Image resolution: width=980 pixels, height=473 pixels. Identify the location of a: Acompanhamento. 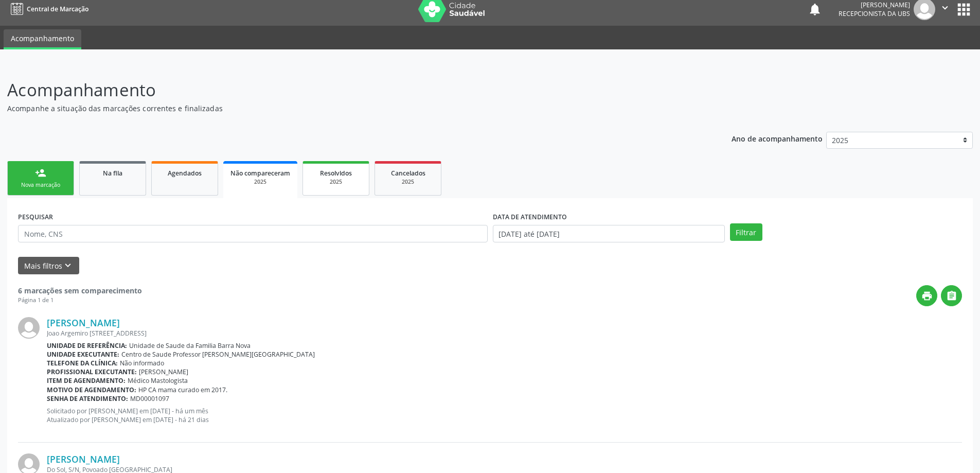
(42, 39).